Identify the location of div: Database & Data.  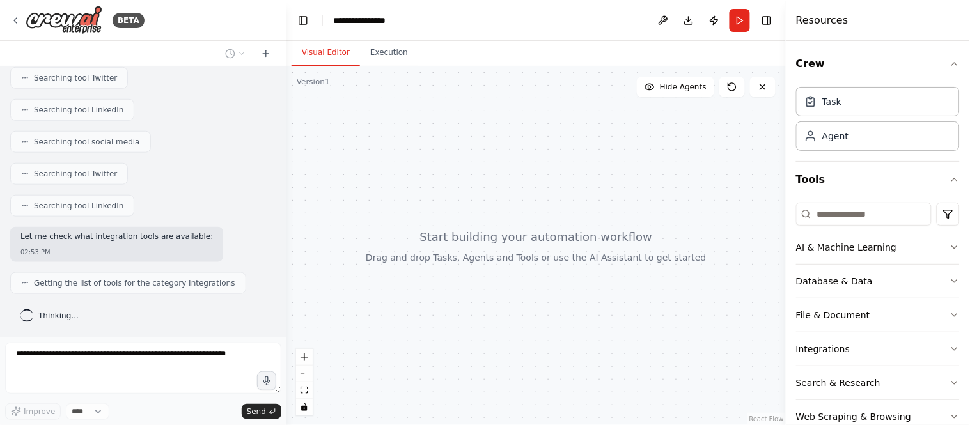
(834, 281).